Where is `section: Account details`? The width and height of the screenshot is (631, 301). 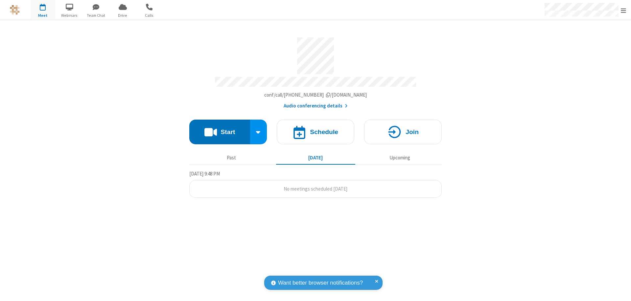
section: Account details is located at coordinates (315, 71).